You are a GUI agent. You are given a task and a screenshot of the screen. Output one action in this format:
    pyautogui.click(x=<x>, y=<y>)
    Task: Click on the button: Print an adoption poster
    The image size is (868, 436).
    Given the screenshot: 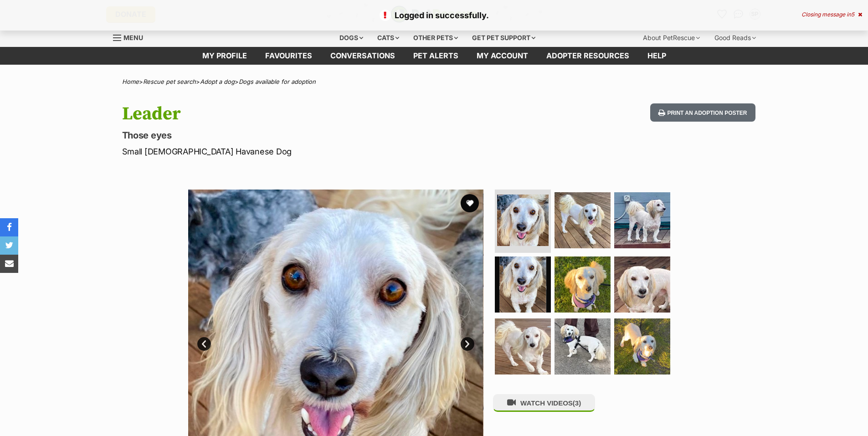 What is the action you would take?
    pyautogui.click(x=703, y=112)
    